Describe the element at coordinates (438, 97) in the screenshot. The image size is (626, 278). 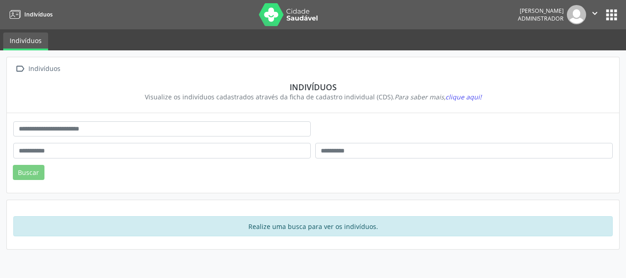
I see `i: Para saber mais,` at that location.